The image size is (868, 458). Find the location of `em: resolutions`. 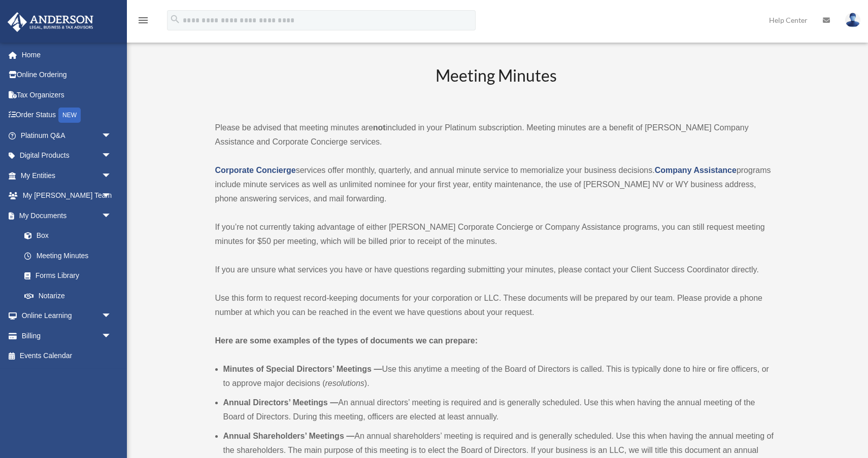

em: resolutions is located at coordinates (344, 383).